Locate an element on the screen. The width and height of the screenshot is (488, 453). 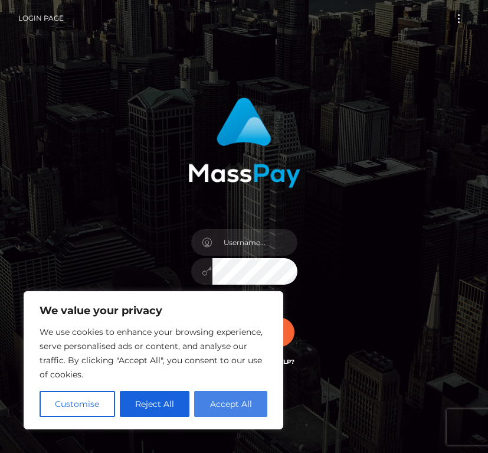
button: Reject All is located at coordinates (155, 404).